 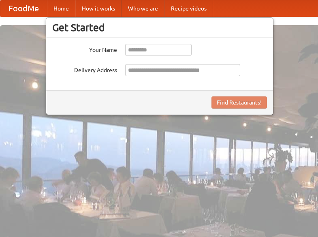 I want to click on button: Find Restaurants!, so click(x=239, y=103).